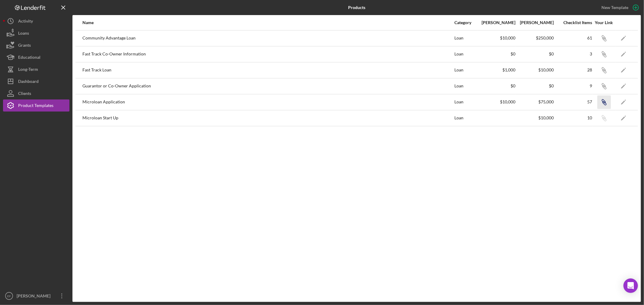  I want to click on a: Long-Term, so click(36, 69).